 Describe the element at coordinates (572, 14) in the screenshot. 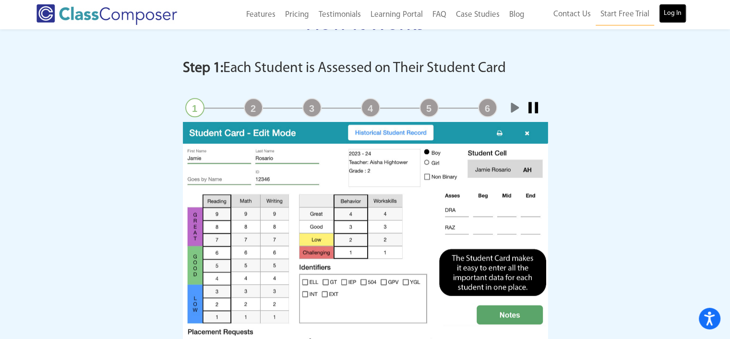

I see `a: Contact Us` at that location.